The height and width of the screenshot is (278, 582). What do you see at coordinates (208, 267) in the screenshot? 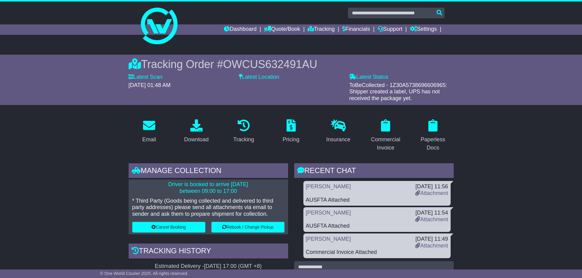
I see `div: Estimated Delivery -` at bounding box center [208, 267].